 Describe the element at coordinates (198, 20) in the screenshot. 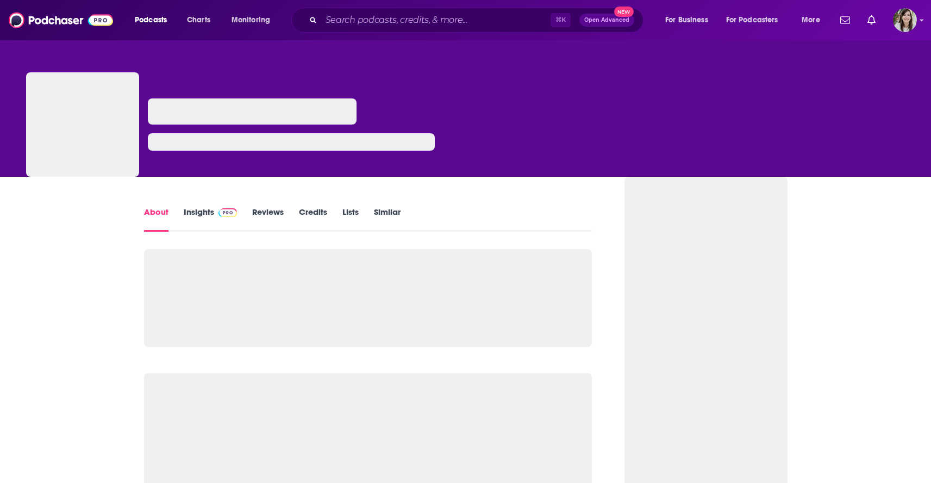

I see `span: Charts` at that location.